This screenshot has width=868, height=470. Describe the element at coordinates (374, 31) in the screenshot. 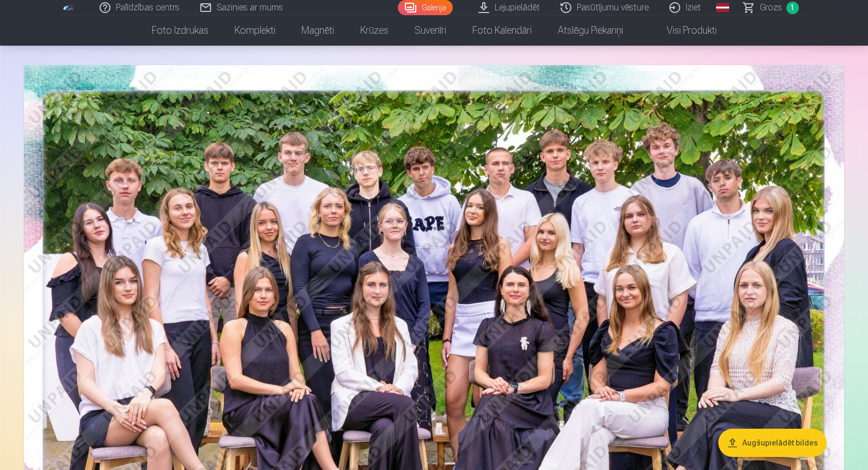

I see `a: Krūzes` at that location.